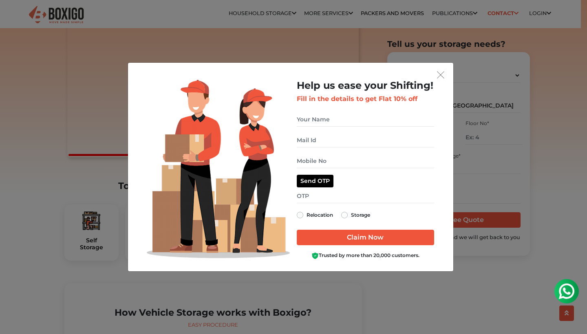  I want to click on img: Boxigo Customer Shield, so click(315, 256).